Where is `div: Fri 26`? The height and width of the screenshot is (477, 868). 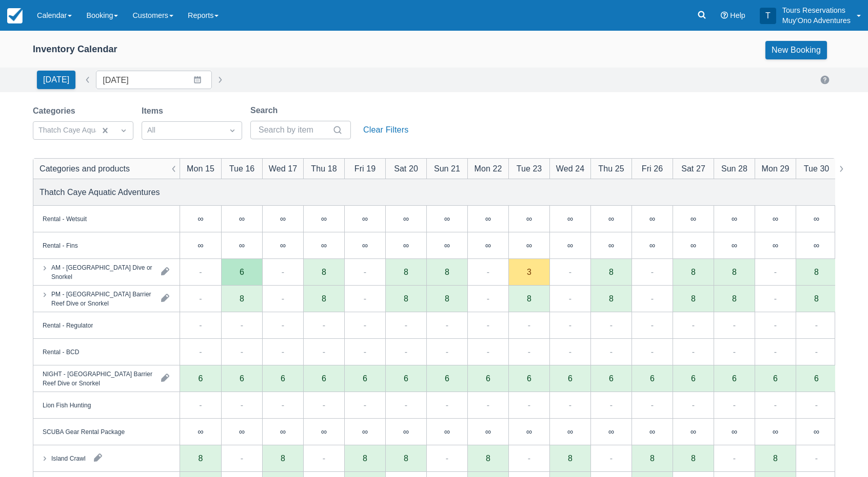
div: Fri 26 is located at coordinates (651, 168).